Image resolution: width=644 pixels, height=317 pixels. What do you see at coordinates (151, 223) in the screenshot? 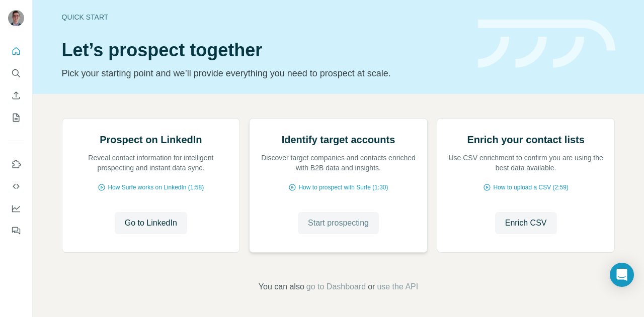
I see `span: Go to LinkedIn` at bounding box center [151, 223].